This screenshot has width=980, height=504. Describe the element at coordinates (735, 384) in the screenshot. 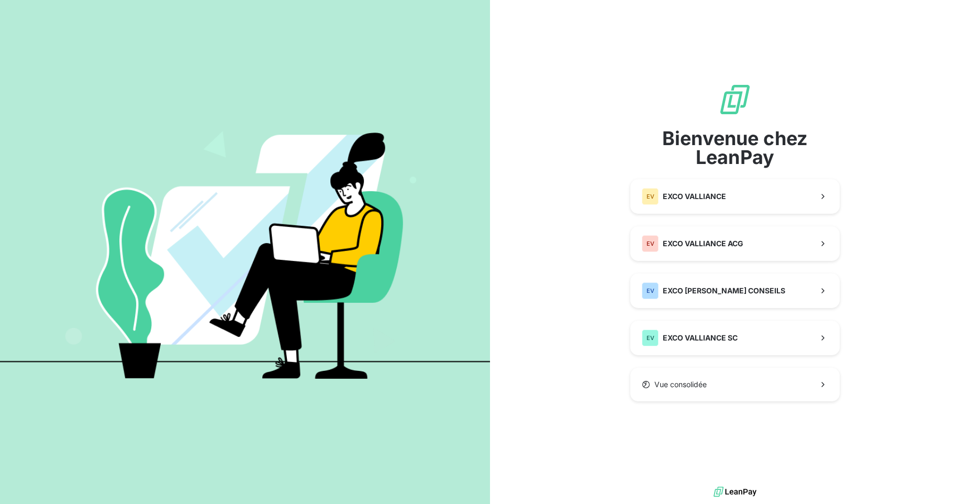

I see `button: Vue consolidée` at that location.